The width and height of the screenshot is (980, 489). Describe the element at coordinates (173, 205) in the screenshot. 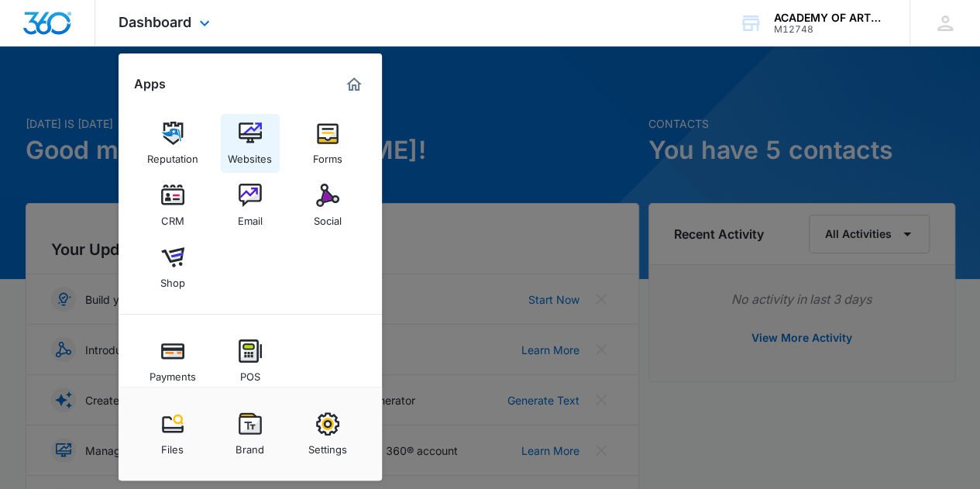

I see `a: CRM` at that location.